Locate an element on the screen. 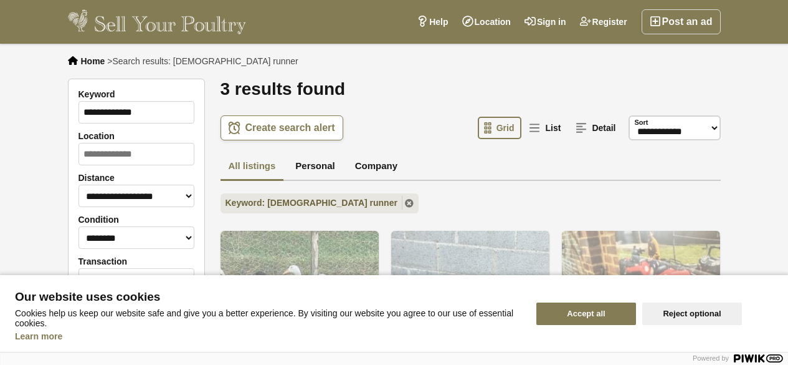 This screenshot has width=788, height=365. span: Grid is located at coordinates (506, 128).